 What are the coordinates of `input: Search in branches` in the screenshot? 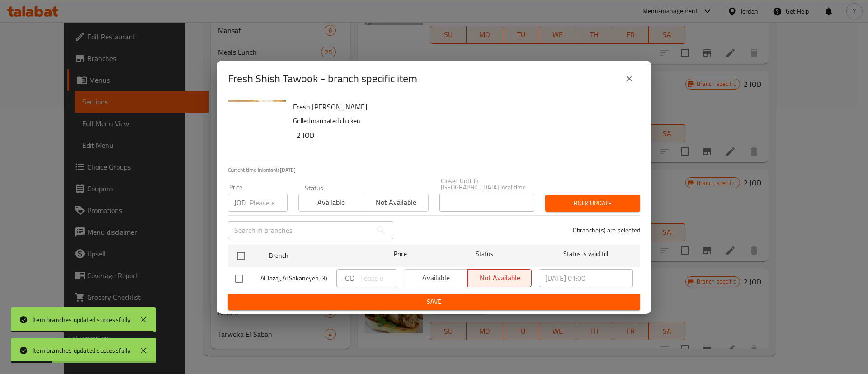 It's located at (300, 230).